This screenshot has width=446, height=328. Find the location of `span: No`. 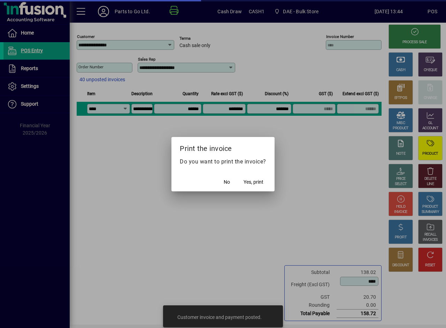

span: No is located at coordinates (227, 182).